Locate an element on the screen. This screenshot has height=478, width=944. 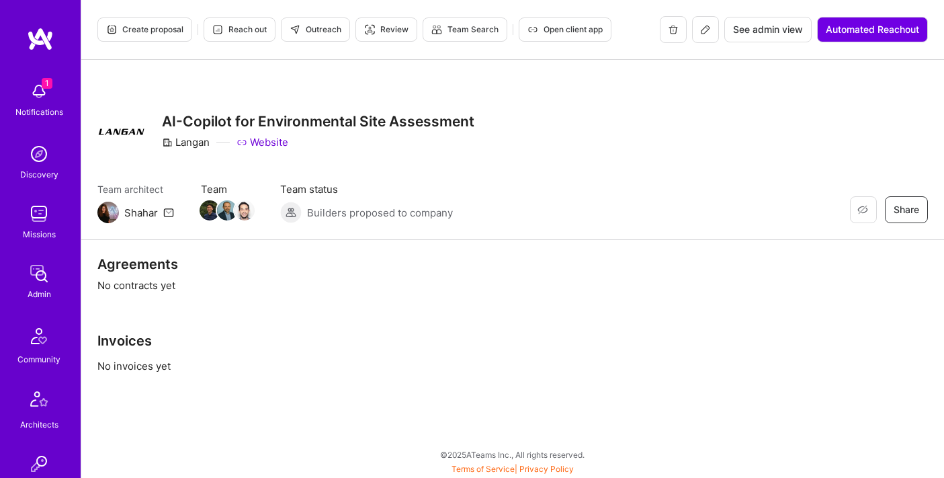
img: Community is located at coordinates (39, 336).